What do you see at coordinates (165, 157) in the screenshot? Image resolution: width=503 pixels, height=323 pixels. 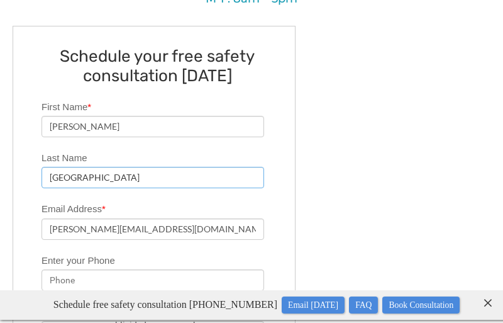 I see `label: Last Name` at bounding box center [165, 157].